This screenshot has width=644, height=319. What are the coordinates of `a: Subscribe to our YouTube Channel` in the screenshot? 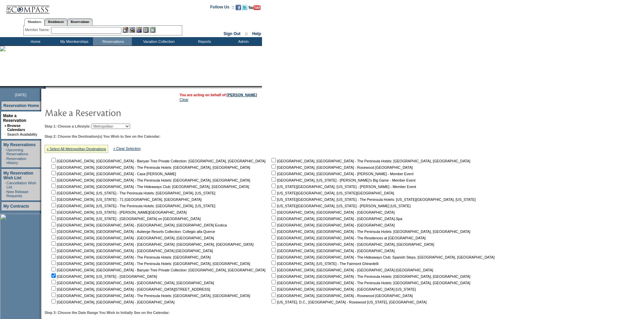 It's located at (254, 9).